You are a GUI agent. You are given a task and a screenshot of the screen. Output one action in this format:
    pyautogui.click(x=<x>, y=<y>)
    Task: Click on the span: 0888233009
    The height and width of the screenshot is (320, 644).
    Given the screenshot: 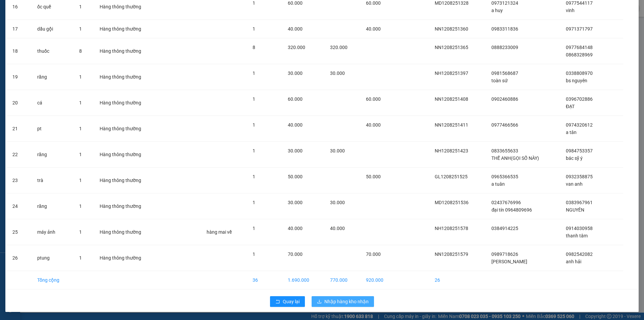 What is the action you would take?
    pyautogui.click(x=505, y=47)
    